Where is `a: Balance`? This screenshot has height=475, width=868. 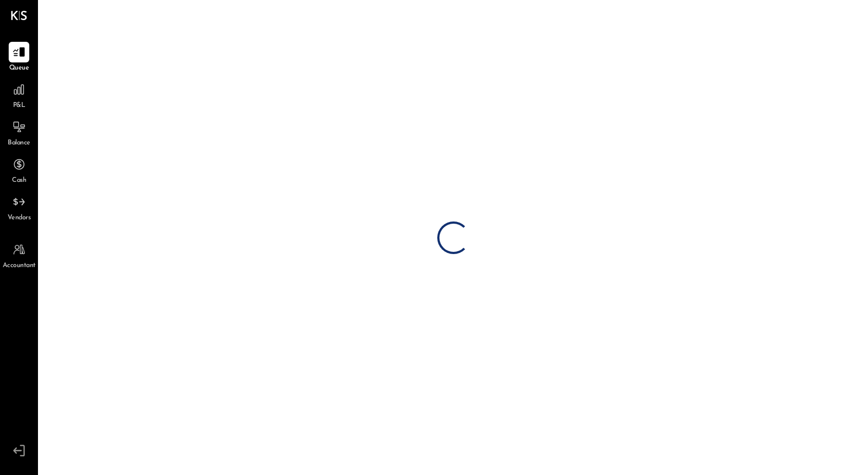 a: Balance is located at coordinates (19, 133).